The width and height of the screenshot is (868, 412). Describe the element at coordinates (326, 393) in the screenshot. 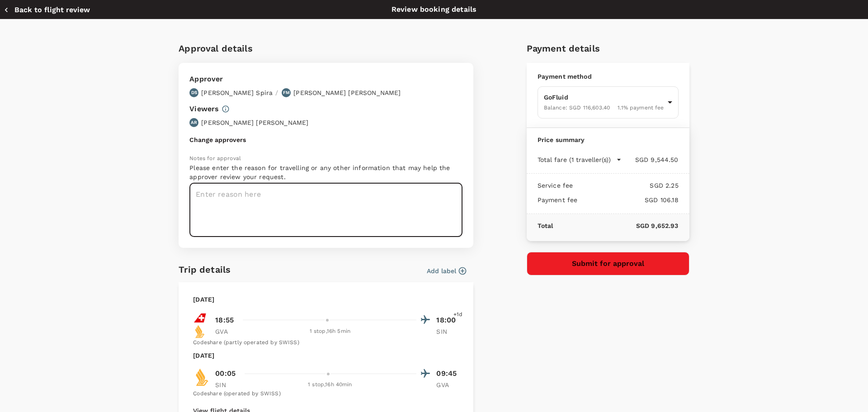

I see `div: Codeshare (operated by SWISS)` at that location.